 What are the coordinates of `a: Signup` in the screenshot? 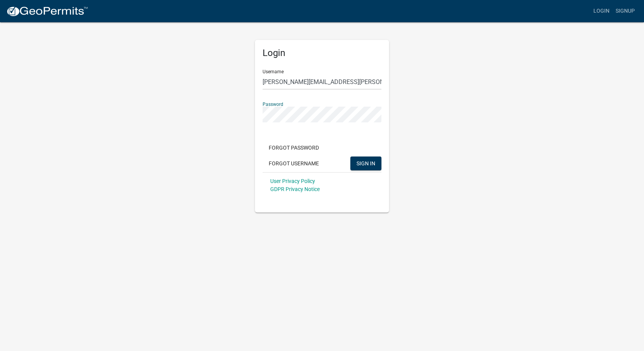 It's located at (625, 11).